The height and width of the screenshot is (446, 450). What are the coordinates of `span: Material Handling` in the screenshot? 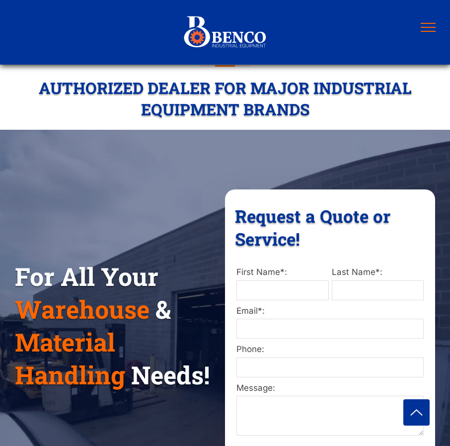 It's located at (70, 358).